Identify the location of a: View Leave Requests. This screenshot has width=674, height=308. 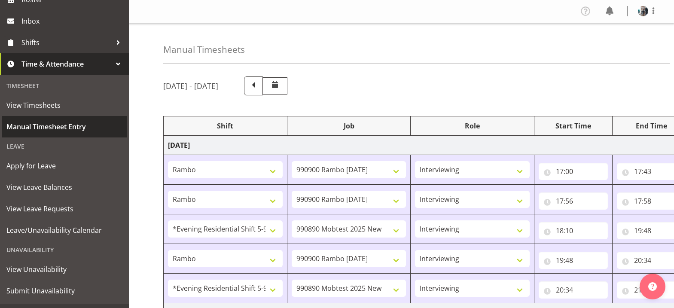
(64, 209).